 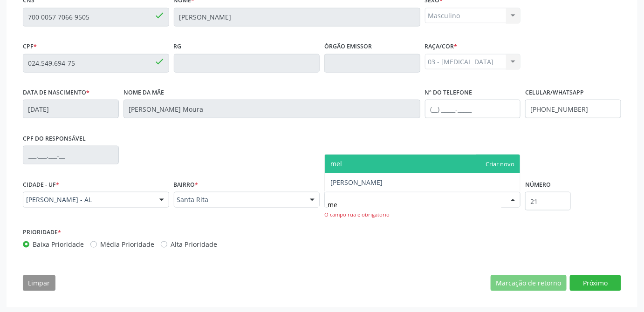 What do you see at coordinates (239, 200) in the screenshot?
I see `span: Santa Rita` at bounding box center [239, 200].